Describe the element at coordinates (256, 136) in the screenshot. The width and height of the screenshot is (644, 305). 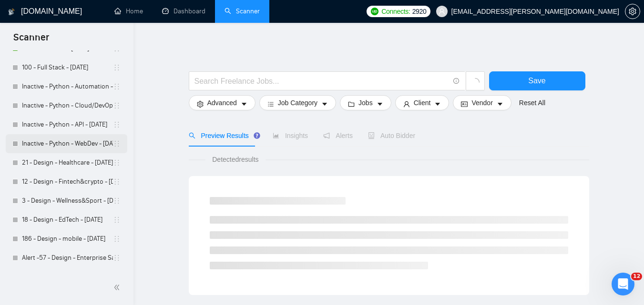
I see `div: Tooltip anchor` at that location.